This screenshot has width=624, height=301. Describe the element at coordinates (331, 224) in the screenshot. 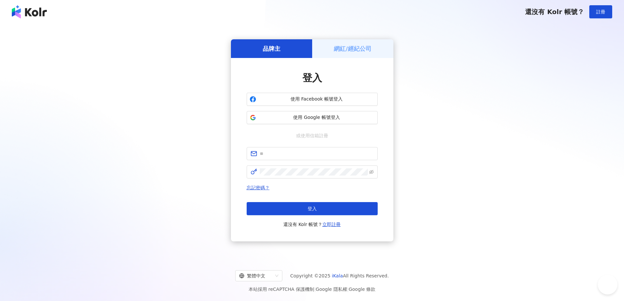

I see `a: 立即註冊` at that location.